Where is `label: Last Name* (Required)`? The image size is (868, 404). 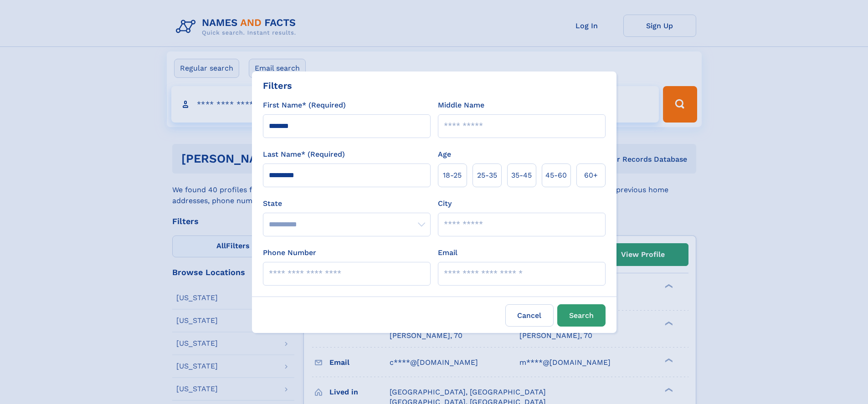
label: Last Name* (Required) is located at coordinates (303, 155).